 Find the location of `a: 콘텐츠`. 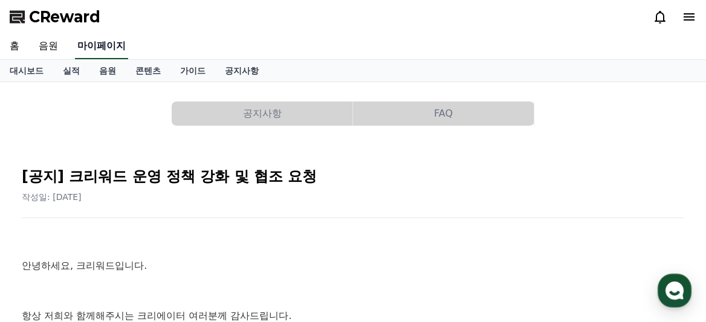

a: 콘텐츠 is located at coordinates (148, 71).